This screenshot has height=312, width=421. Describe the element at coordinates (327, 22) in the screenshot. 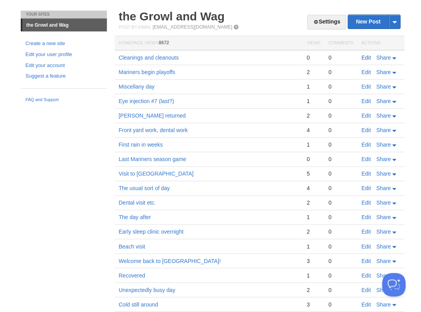

I see `a: Settings` at that location.